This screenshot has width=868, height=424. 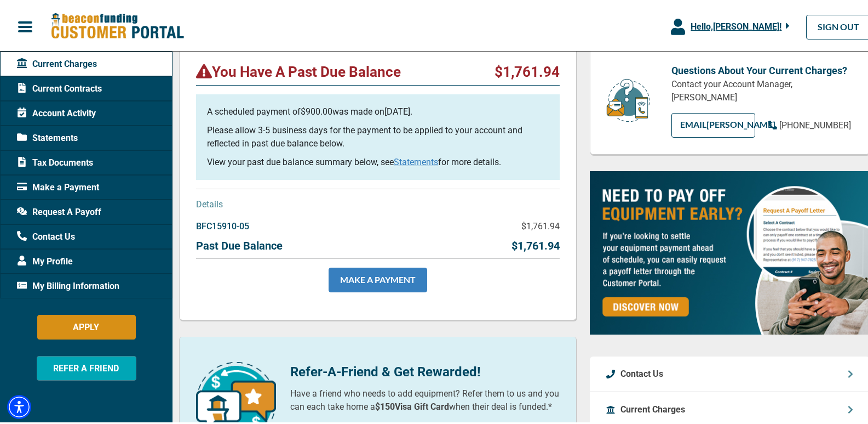 I want to click on span: Contact Us, so click(x=46, y=235).